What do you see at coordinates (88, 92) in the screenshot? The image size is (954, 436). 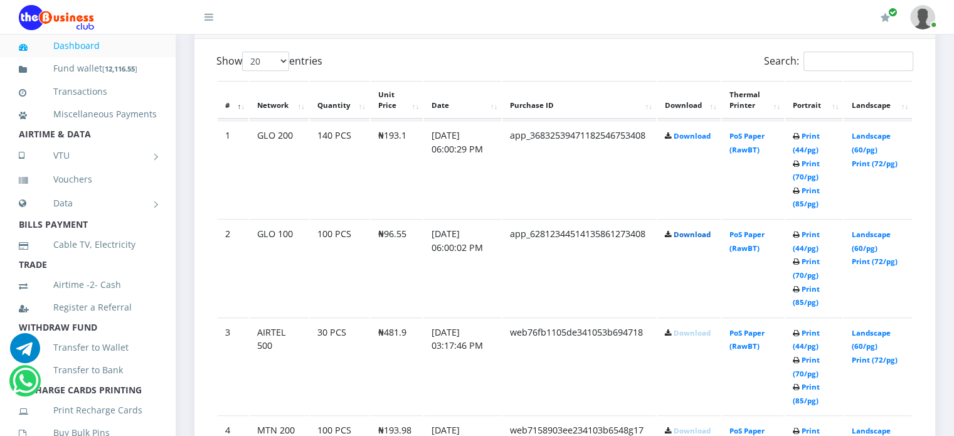 I see `a: Transactions` at bounding box center [88, 92].